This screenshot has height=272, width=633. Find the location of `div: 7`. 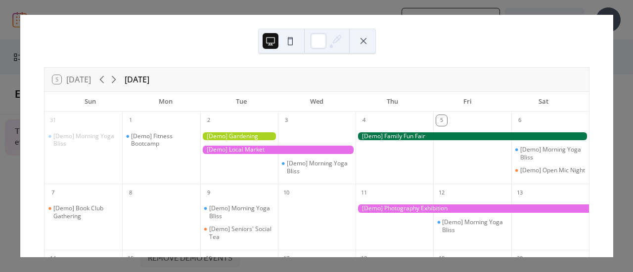

div: 7 is located at coordinates (53, 193).